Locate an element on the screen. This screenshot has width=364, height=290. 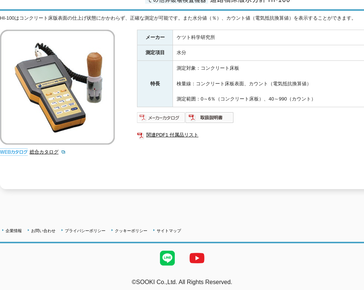
a: プライバシーポリシー is located at coordinates (85, 230).